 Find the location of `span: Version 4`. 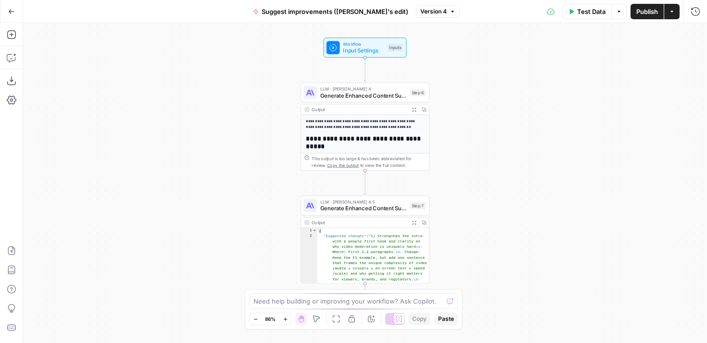

span: Version 4 is located at coordinates (433, 12).